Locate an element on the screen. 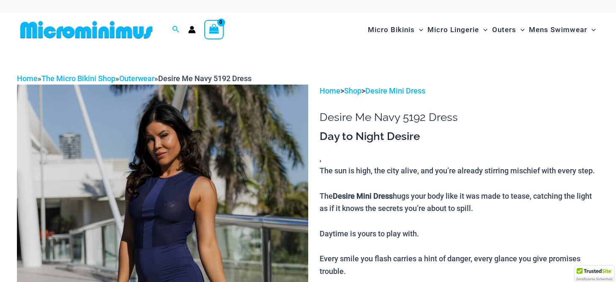 Image resolution: width=616 pixels, height=282 pixels. nav: Site Navigation is located at coordinates (481, 30).